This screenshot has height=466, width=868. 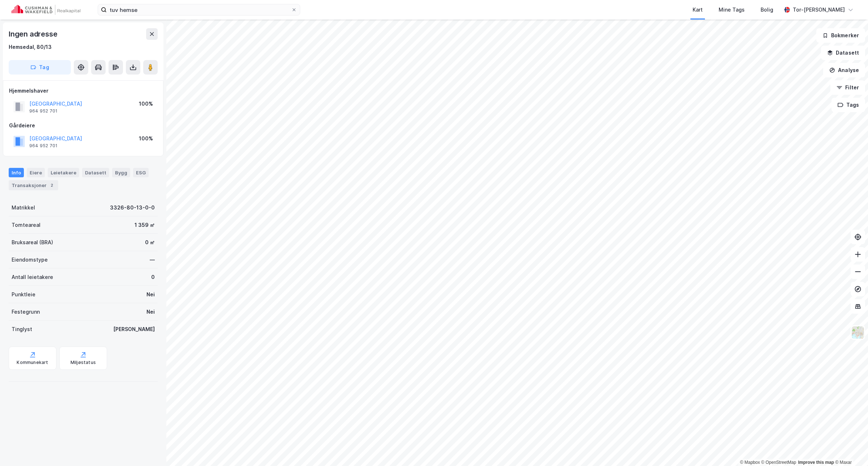 What do you see at coordinates (30, 260) in the screenshot?
I see `div: Eiendomstype` at bounding box center [30, 260].